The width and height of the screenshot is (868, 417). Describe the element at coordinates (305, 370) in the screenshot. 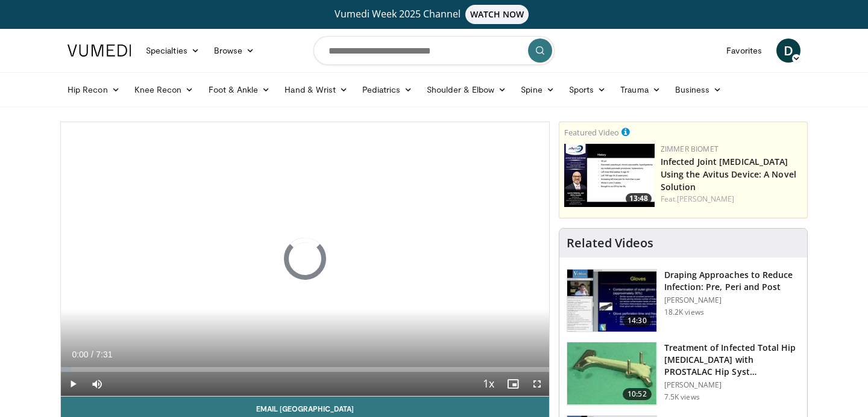

I see `div: Progress Bar` at that location.